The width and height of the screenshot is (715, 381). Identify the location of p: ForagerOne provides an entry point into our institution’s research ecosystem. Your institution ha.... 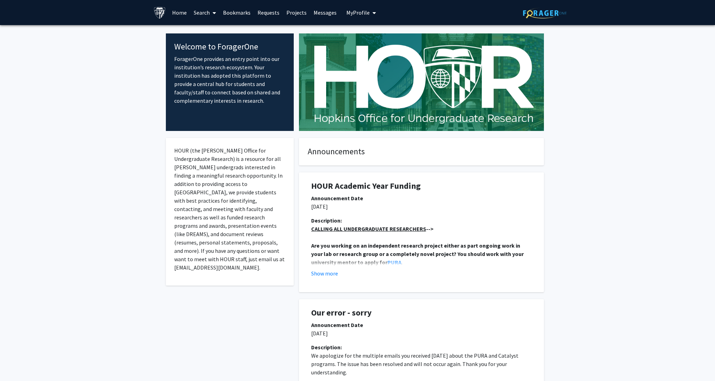
(230, 80).